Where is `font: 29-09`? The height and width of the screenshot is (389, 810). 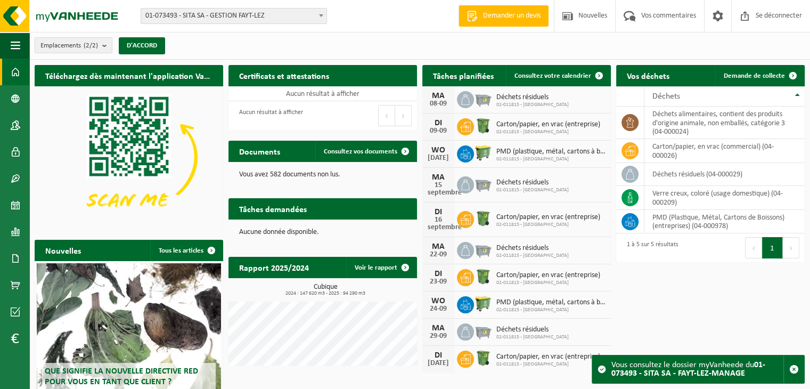
font: 29-09 is located at coordinates (438, 336).